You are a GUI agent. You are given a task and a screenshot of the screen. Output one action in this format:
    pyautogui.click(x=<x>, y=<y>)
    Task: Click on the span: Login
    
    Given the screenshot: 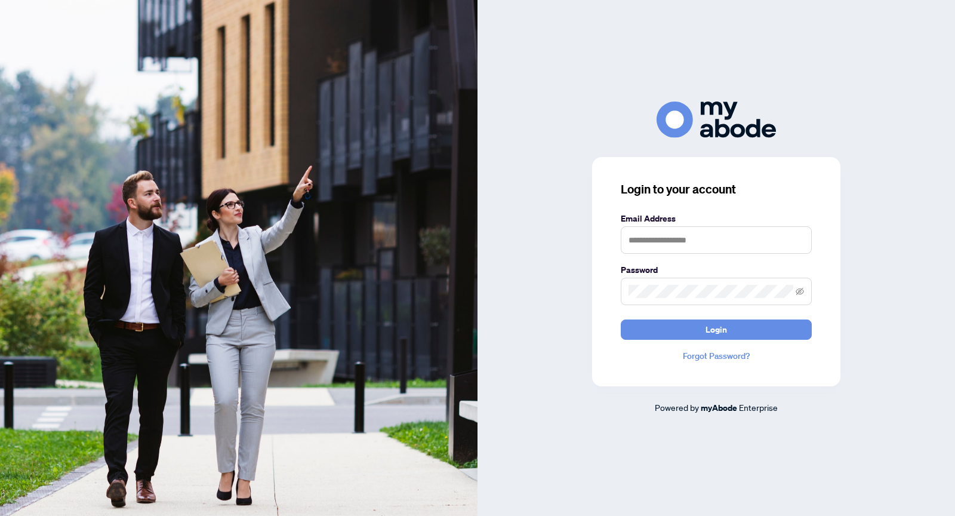 What is the action you would take?
    pyautogui.click(x=716, y=329)
    